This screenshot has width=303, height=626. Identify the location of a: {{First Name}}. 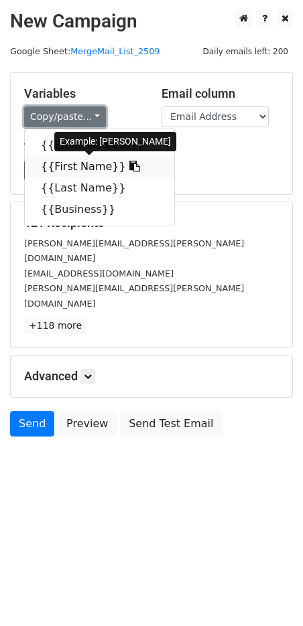
(99, 167).